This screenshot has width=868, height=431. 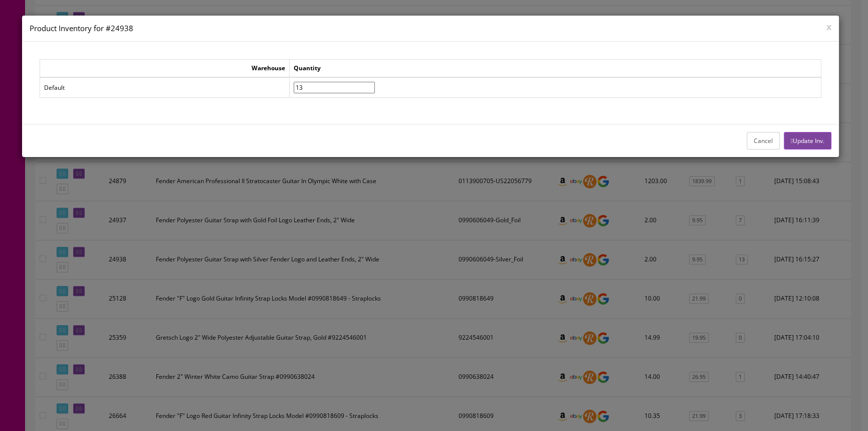 What do you see at coordinates (763, 141) in the screenshot?
I see `button: Cancel` at bounding box center [763, 141].